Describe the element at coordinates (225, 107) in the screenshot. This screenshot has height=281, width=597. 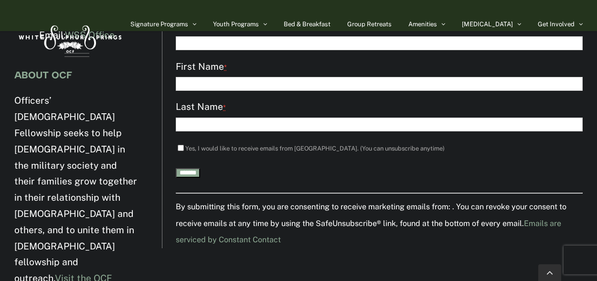
I see `abbr: required` at that location.